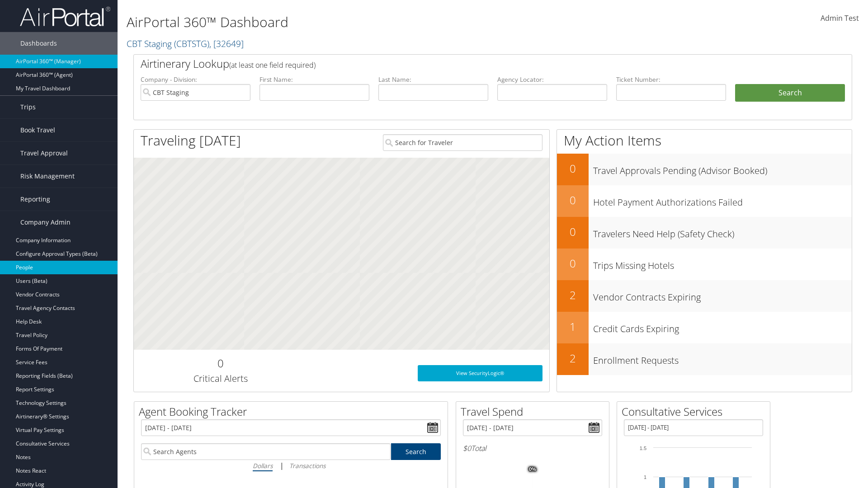  What do you see at coordinates (28, 107) in the screenshot?
I see `span: Trips` at bounding box center [28, 107].